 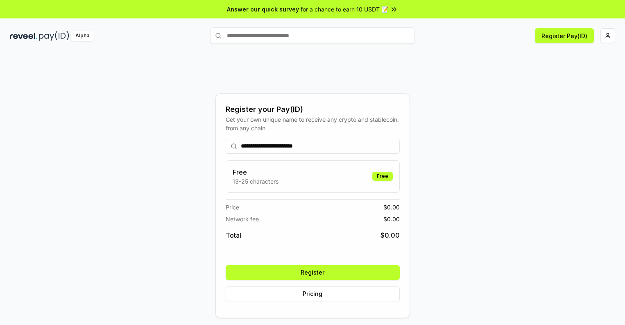 What do you see at coordinates (263, 9) in the screenshot?
I see `span: Answer our quick survey` at bounding box center [263, 9].